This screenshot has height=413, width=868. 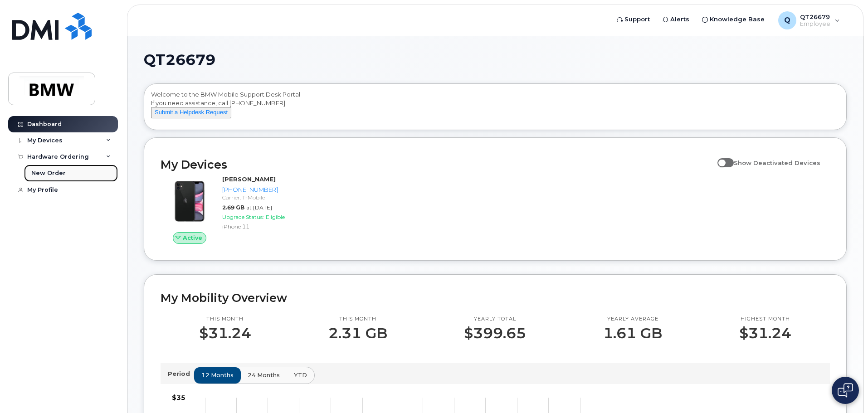 I want to click on p: 1.61 GB, so click(x=633, y=333).